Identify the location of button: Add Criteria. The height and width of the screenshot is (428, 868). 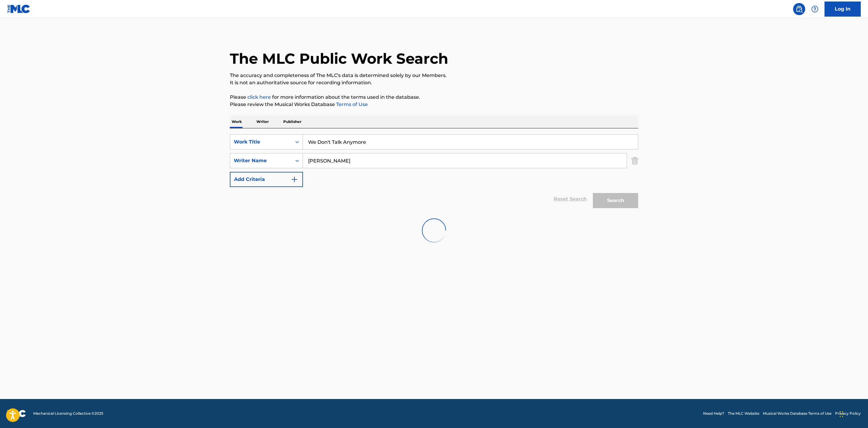
(266, 179).